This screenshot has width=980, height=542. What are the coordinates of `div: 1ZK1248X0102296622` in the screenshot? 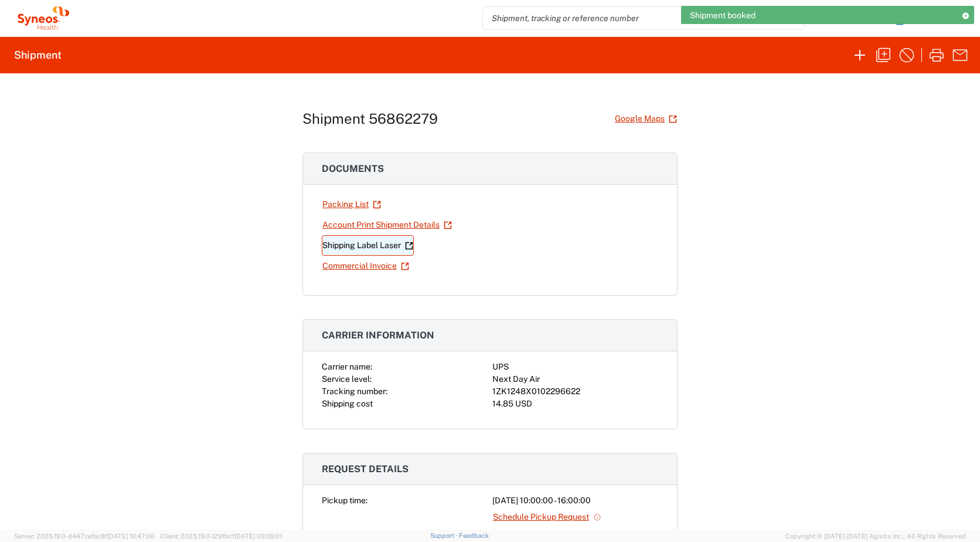 It's located at (575, 391).